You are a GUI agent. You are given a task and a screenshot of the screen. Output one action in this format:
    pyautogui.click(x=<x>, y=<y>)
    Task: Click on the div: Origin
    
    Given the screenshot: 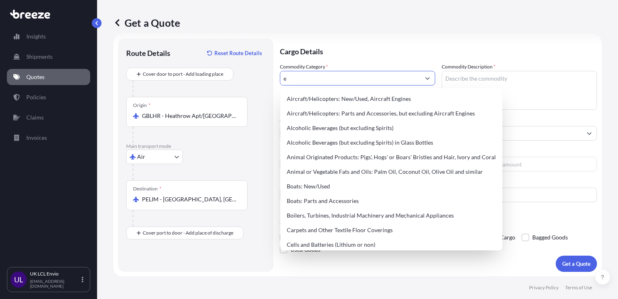 What is the action you would take?
    pyautogui.click(x=142, y=105)
    